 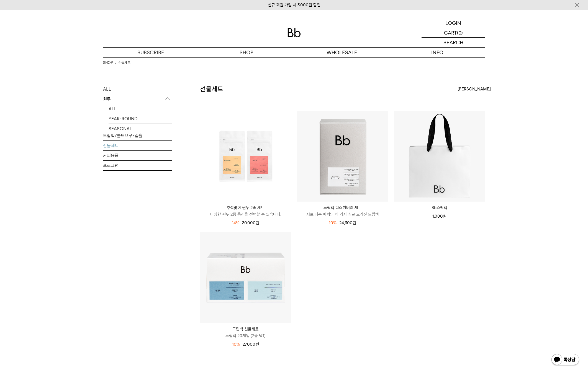 What do you see at coordinates (343, 157) in the screenshot?
I see `a: 드립백 디스커버리 세트` at bounding box center [343, 157].